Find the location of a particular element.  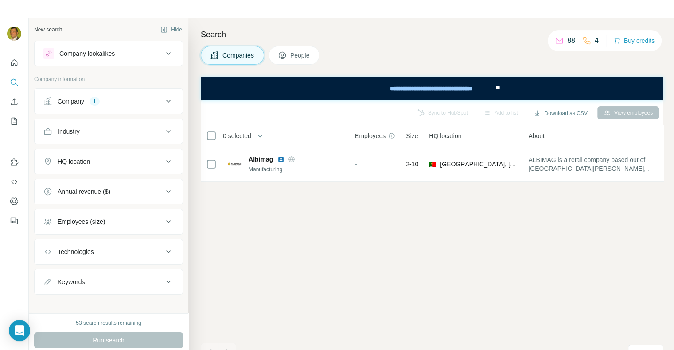

div: Industry is located at coordinates (69, 132).